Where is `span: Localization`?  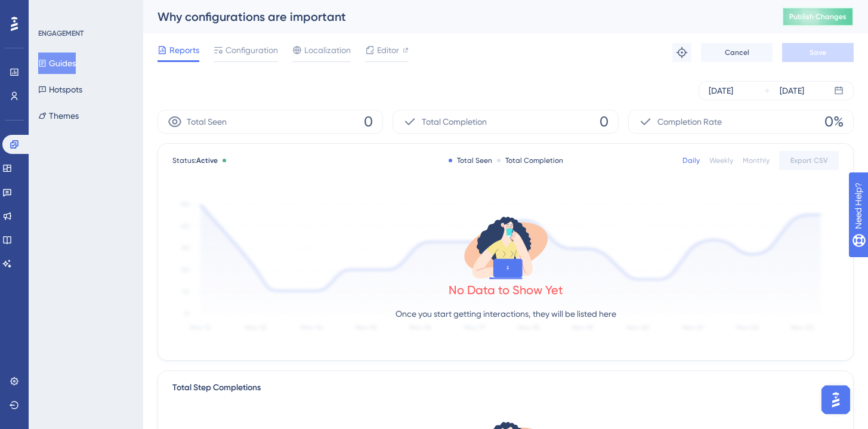
span: Localization is located at coordinates (328, 50).